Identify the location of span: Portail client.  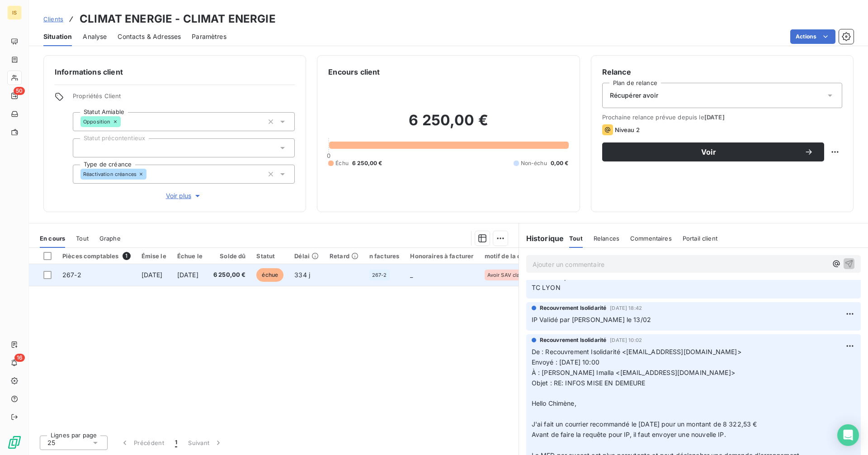
(699, 238).